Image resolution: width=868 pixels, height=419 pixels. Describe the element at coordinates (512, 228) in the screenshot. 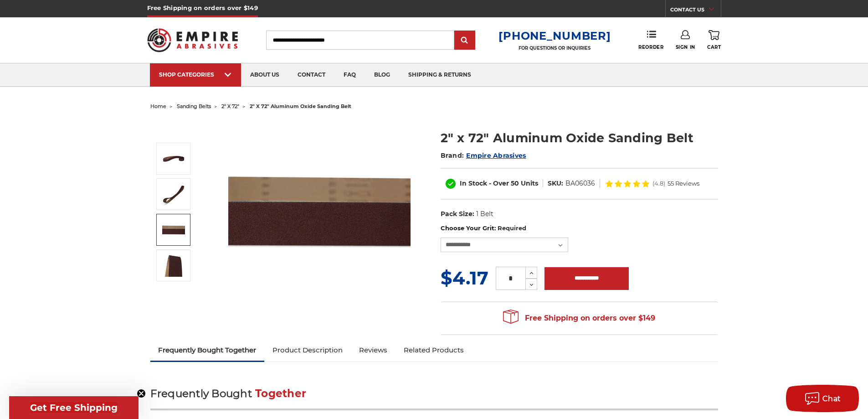

I see `small: Required` at that location.